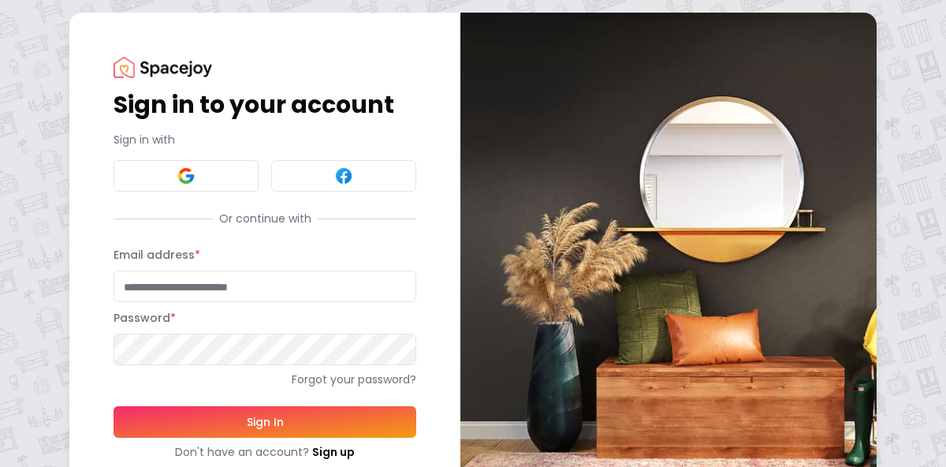 The height and width of the screenshot is (467, 946). I want to click on img: Google signin, so click(186, 176).